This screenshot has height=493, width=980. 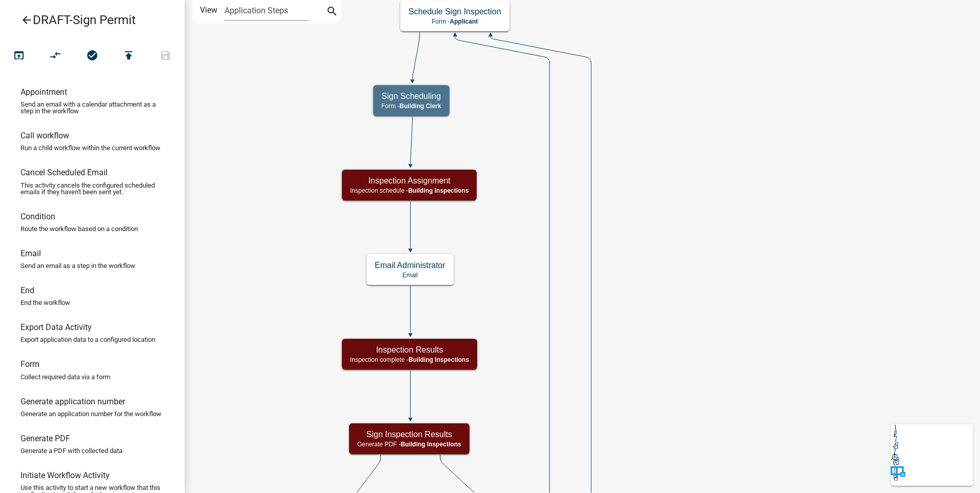 What do you see at coordinates (45, 302) in the screenshot?
I see `p: End the workflow` at bounding box center [45, 302].